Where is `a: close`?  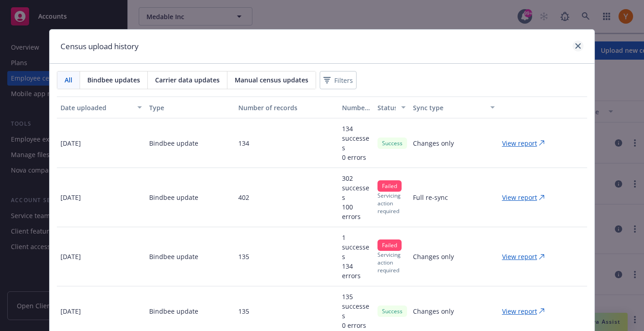 a: close is located at coordinates (578, 46).